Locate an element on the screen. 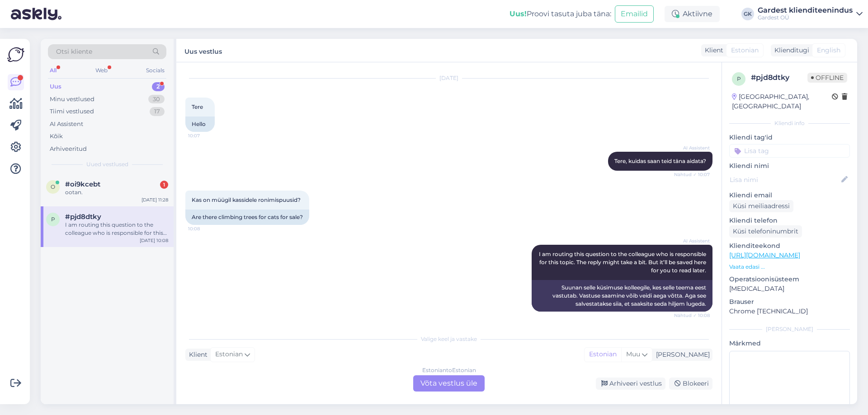  span: Nähtud ✓ 10:08 is located at coordinates (692, 315).